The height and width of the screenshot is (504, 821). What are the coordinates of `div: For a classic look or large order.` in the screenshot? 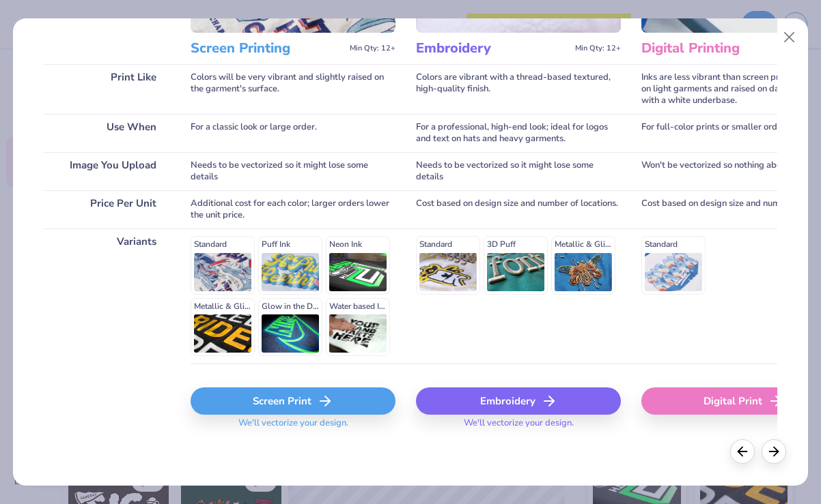 It's located at (293, 133).